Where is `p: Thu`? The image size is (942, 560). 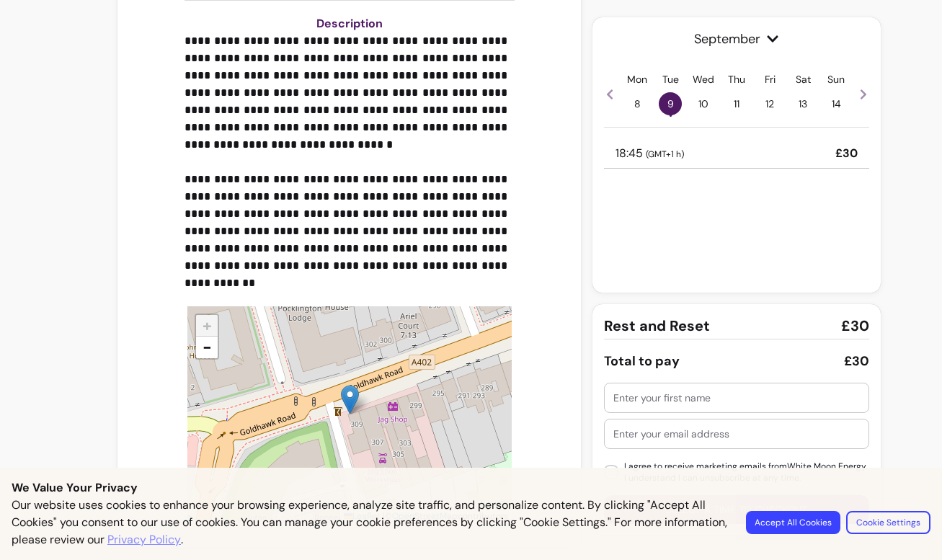
p: Thu is located at coordinates (736, 80).